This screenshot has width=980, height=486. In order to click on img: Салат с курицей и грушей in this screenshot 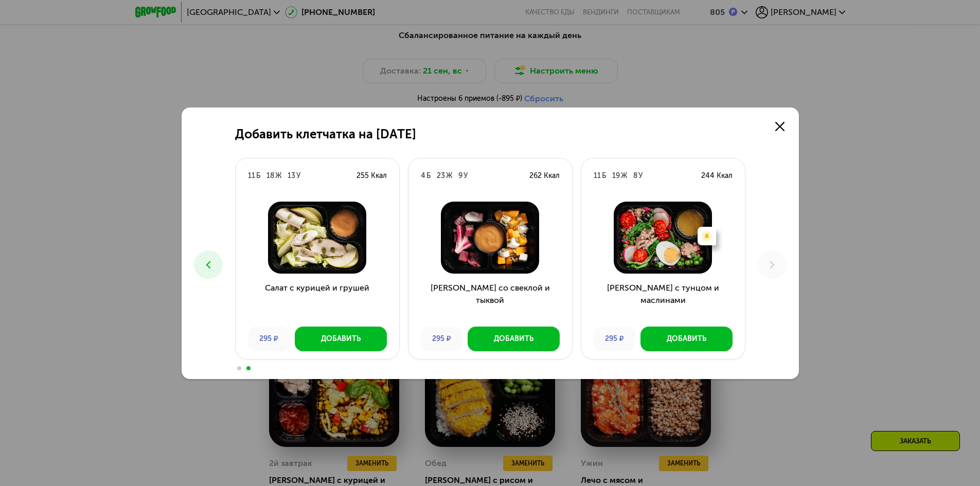, I will do `click(317, 238)`.